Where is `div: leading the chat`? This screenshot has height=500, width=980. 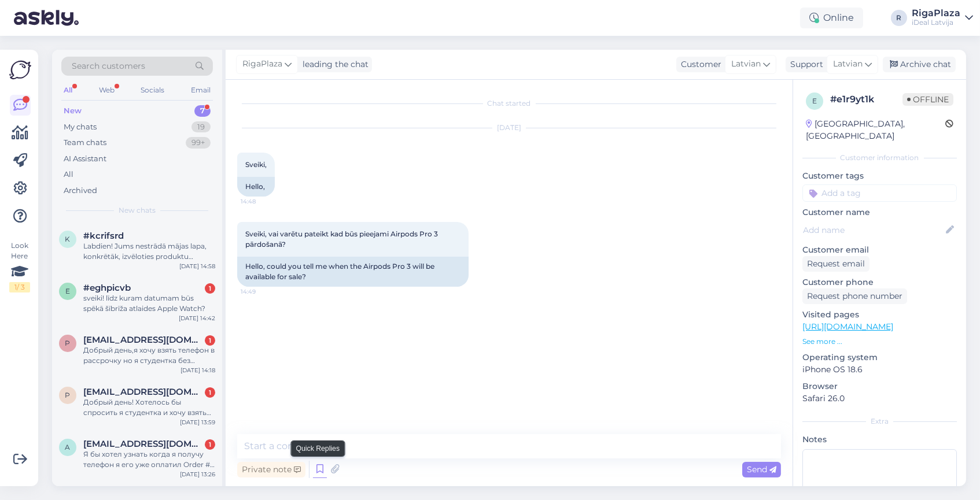
div: leading the chat is located at coordinates (333, 64).